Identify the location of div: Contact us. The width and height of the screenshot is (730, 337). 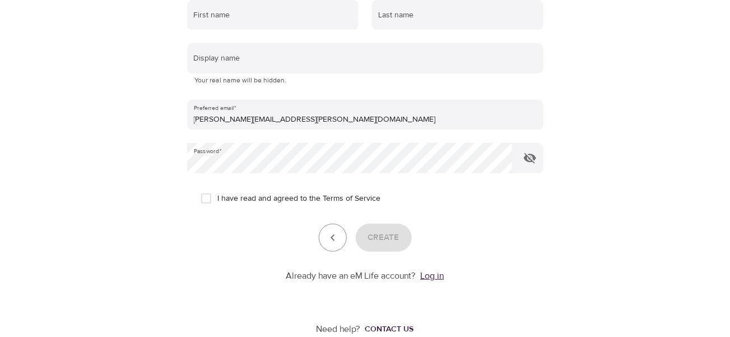
(390, 329).